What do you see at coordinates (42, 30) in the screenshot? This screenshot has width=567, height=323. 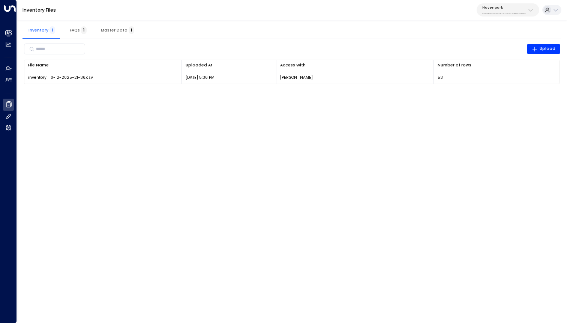 I see `span: Inventory` at bounding box center [42, 30].